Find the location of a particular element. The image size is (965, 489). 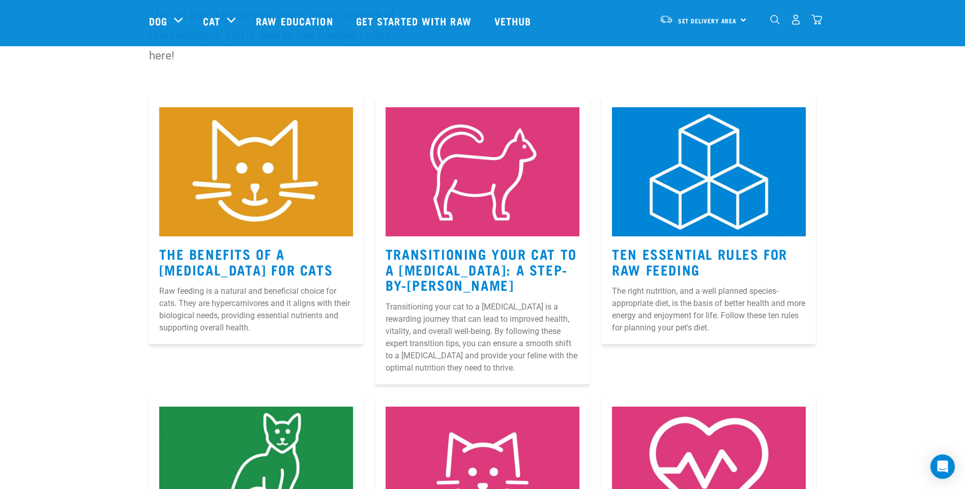

a: Cat is located at coordinates (212, 21).